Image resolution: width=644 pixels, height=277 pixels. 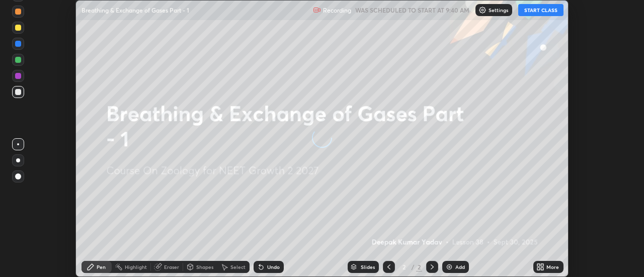 What do you see at coordinates (368, 267) in the screenshot?
I see `div: Slides` at bounding box center [368, 267].